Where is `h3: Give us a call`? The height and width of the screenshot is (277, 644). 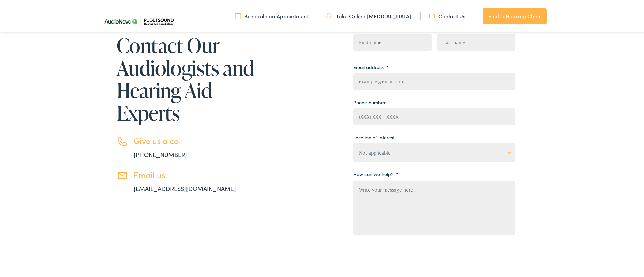 h3: Give us a call is located at coordinates (195, 139).